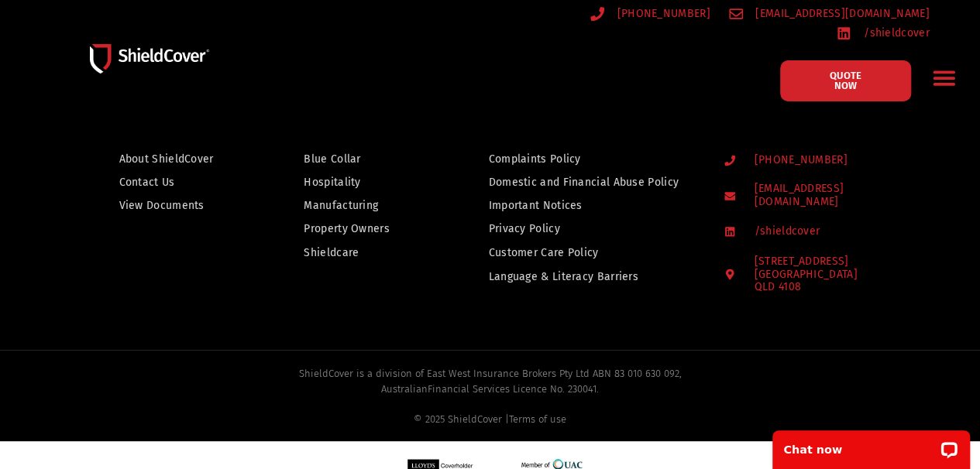 The height and width of the screenshot is (469, 980). What do you see at coordinates (489, 396) in the screenshot?
I see `h2: ShieldCover is a division of East West Insurance Brokers Pty Ltd ABN 83 010 630 092,` at bounding box center [489, 396].